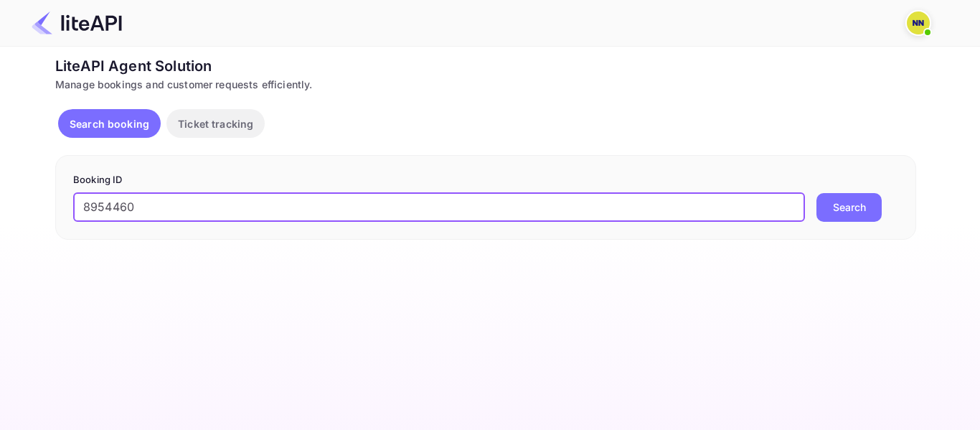 The image size is (980, 430). I want to click on p: Search booking, so click(109, 124).